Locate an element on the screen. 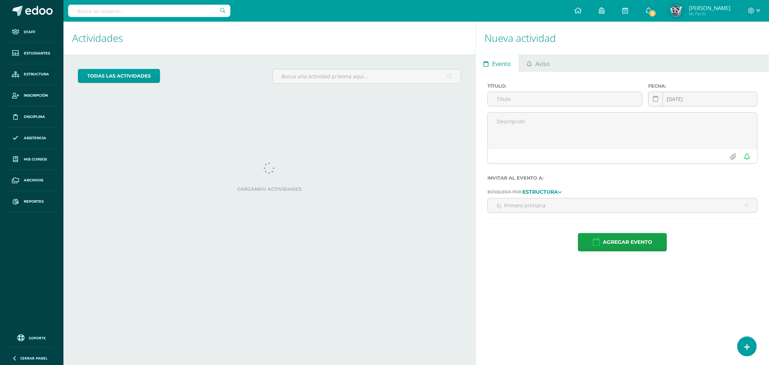 This screenshot has width=769, height=365. input: Fecha de entrega is located at coordinates (703, 99).